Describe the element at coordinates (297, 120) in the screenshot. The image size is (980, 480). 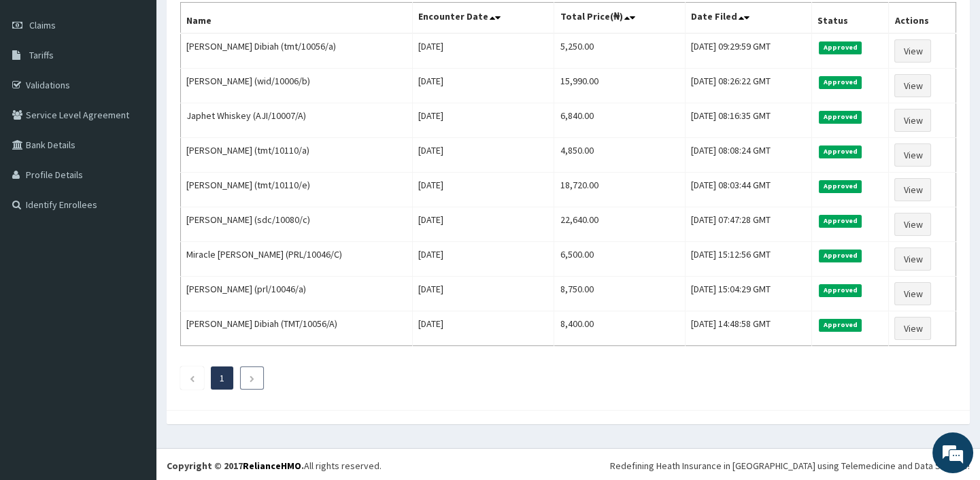
I see `td: Japhet Whiskey (AJI/10007/A)` at that location.